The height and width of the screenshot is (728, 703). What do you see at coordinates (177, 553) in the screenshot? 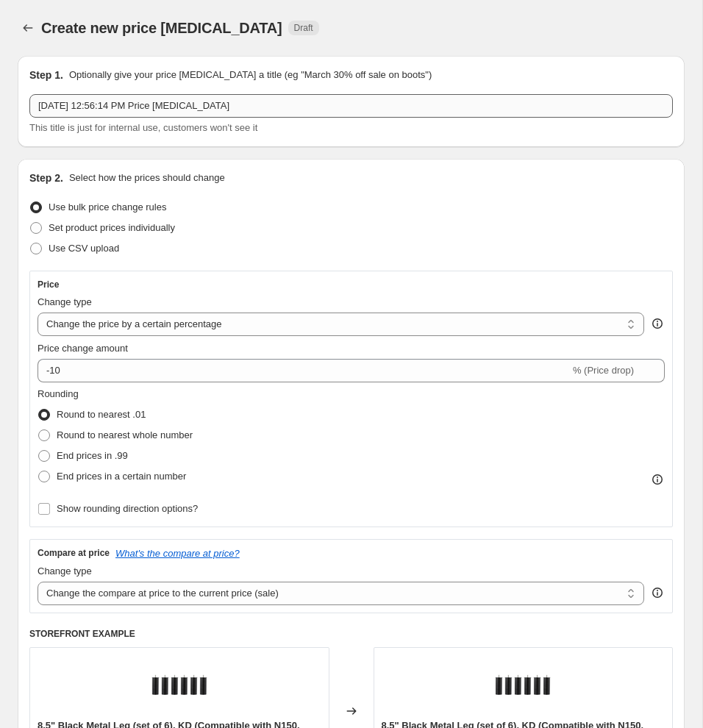
I see `i: What's the compare at price?` at bounding box center [177, 553].